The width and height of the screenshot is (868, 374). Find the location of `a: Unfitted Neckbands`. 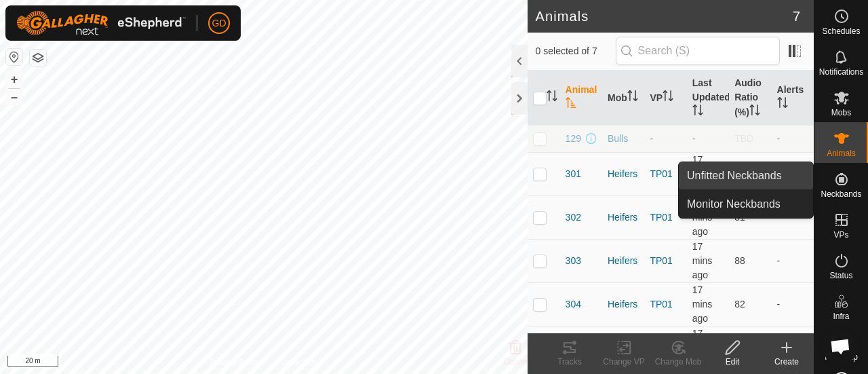

a: Unfitted Neckbands is located at coordinates (746, 175).